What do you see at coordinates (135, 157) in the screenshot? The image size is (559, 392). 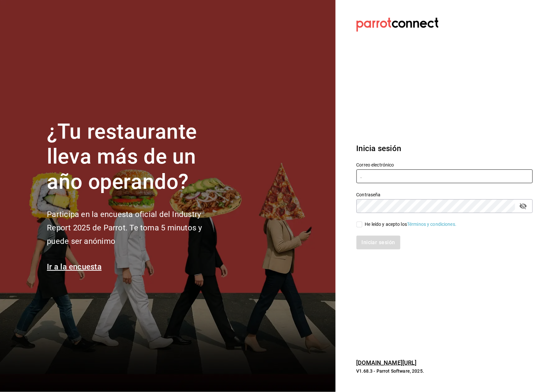 I see `h1: ¿Tu restaurante lleva más de un año operando?` at bounding box center [135, 157].